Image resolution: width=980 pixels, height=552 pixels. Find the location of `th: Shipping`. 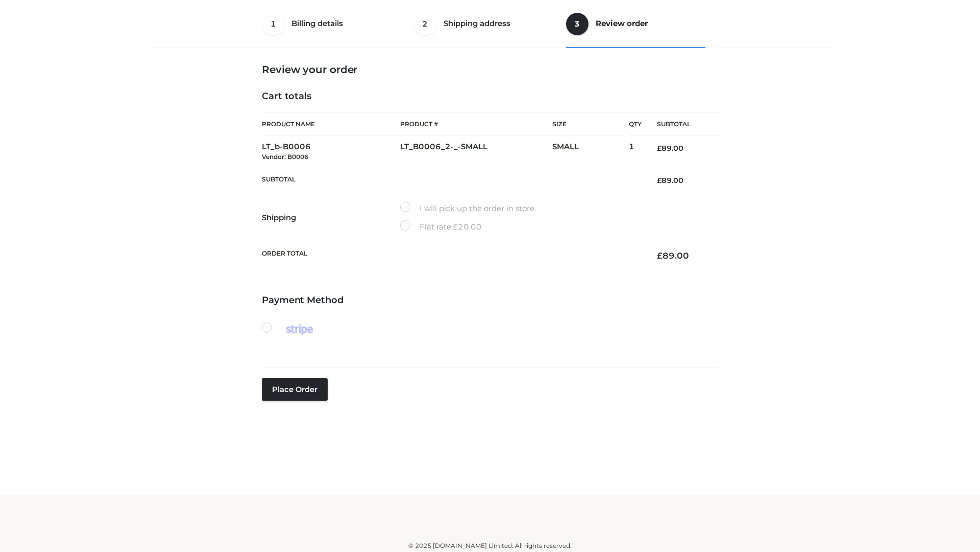

th: Shipping is located at coordinates (331, 217).